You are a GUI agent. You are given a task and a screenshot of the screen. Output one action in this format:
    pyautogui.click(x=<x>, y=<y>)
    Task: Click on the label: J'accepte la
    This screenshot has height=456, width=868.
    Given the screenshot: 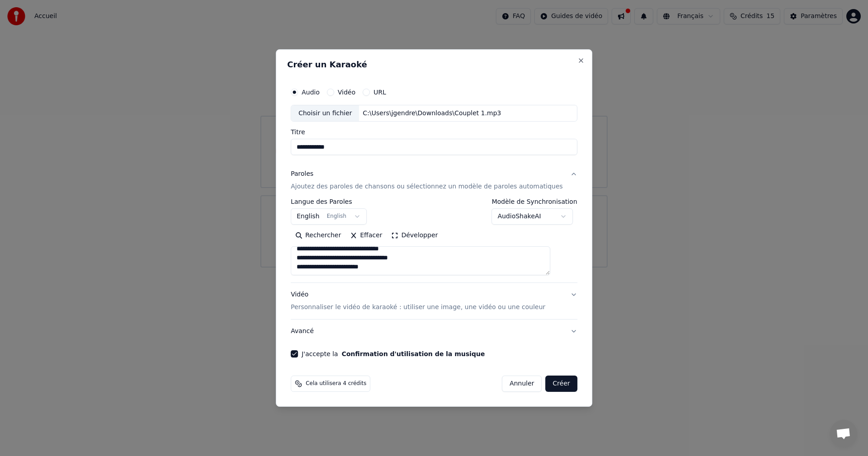 What is the action you would take?
    pyautogui.click(x=393, y=354)
    